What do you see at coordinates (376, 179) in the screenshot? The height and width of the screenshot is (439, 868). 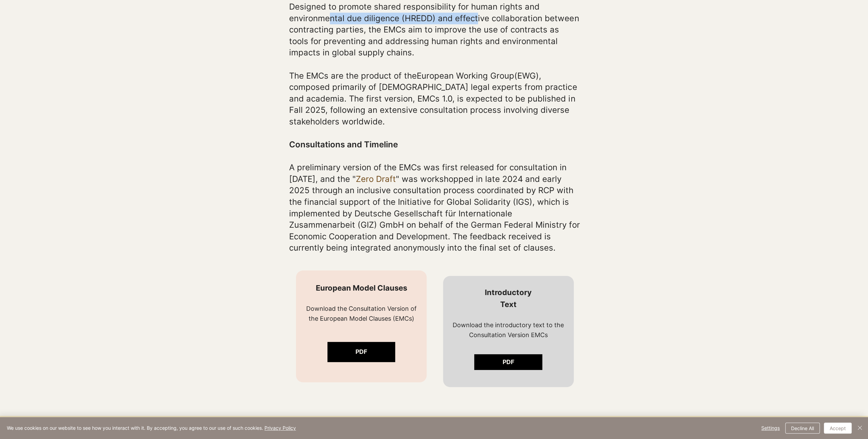 I see `a: Zero Draft` at bounding box center [376, 179].